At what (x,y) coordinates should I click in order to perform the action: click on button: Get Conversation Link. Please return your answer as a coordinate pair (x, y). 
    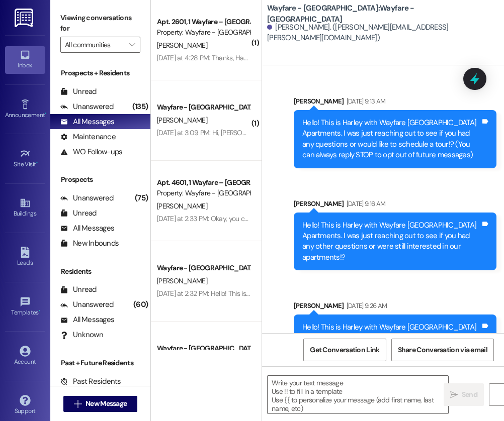
    Looking at the image, I should click on (345, 350).